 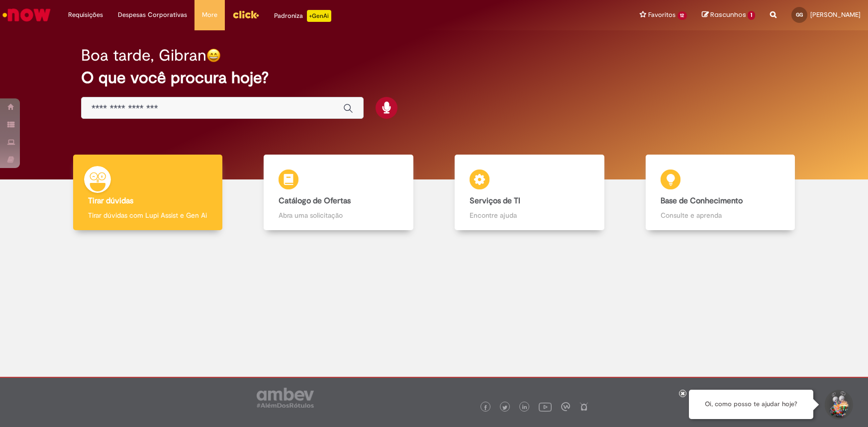 I want to click on p: Consulte e aprenda, so click(x=720, y=215).